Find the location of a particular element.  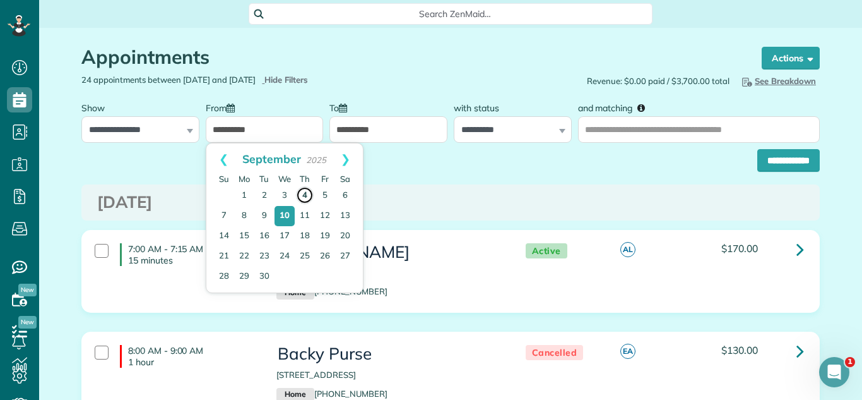

h4: 7:00 AM - 7:15 AM is located at coordinates (189, 254).